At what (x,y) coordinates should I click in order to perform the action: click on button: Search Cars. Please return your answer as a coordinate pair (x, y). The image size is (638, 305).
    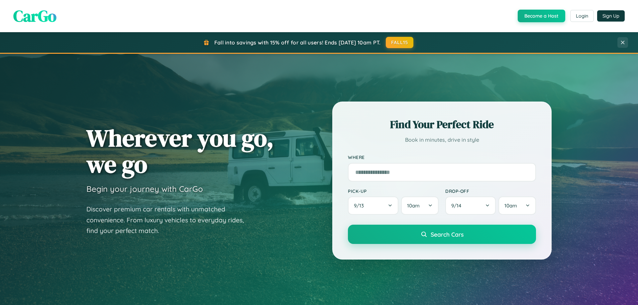
    Looking at the image, I should click on (442, 234).